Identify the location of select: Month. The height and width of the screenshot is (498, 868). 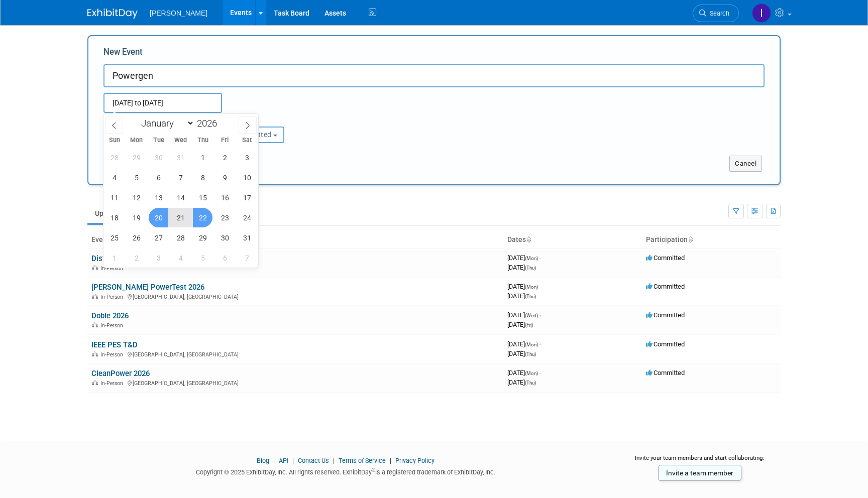
(165, 123).